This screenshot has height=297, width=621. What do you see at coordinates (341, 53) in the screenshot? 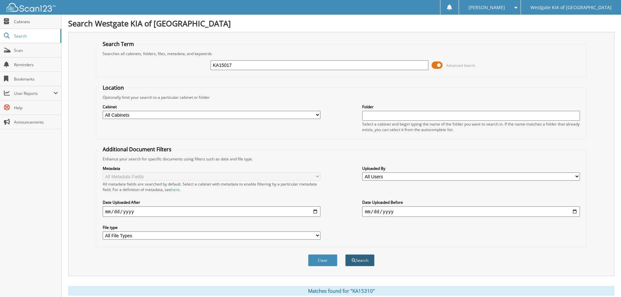
I see `div: Searches all cabinets, folders, files, metadata, and keywords` at bounding box center [341, 53].